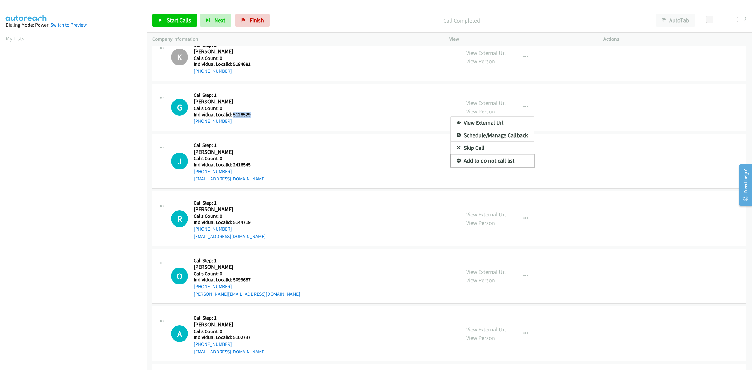  Describe the element at coordinates (15, 38) in the screenshot. I see `a: My Lists` at that location.